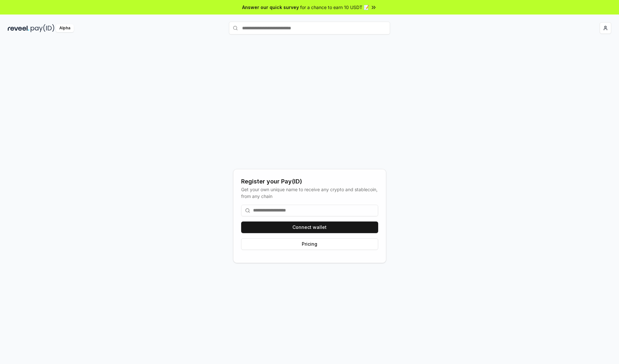 Image resolution: width=619 pixels, height=364 pixels. Describe the element at coordinates (43, 28) in the screenshot. I see `img: pay_id` at that location.